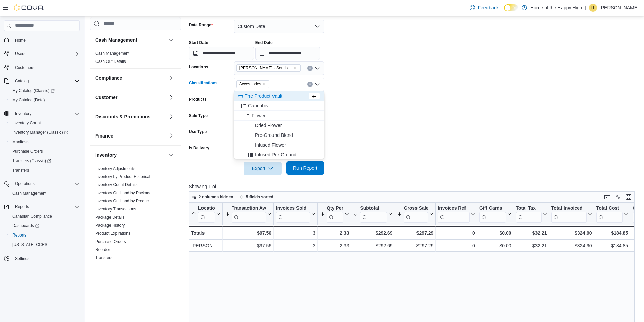 The image size is (644, 322). Describe the element at coordinates (593, 8) in the screenshot. I see `div: Tammy Lacharite` at that location.